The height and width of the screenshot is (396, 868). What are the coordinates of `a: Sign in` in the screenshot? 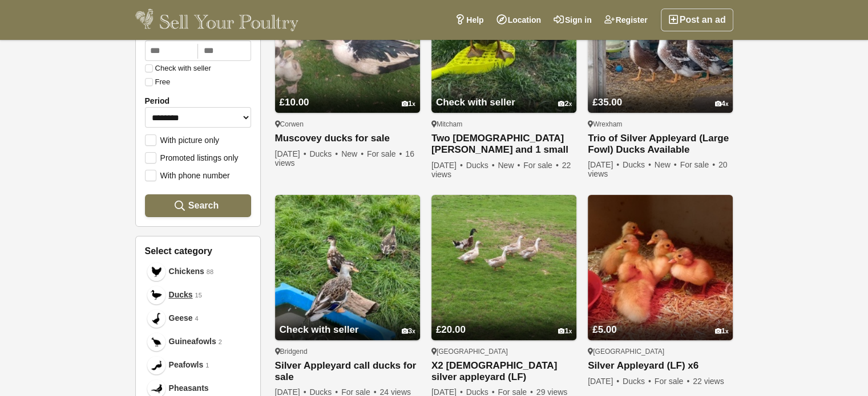 It's located at (572, 20).